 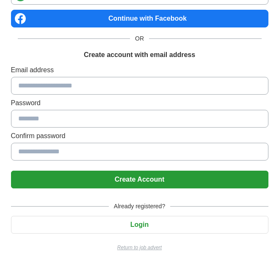 I want to click on h1: Create account with email address, so click(x=139, y=55).